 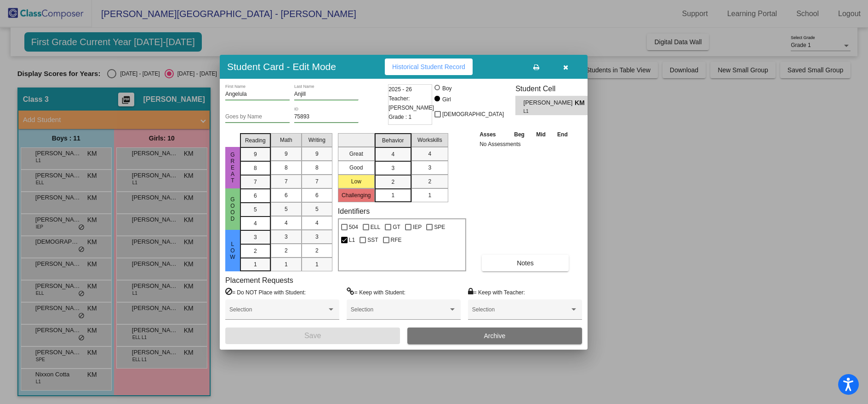 I want to click on label: = Do NOT Place with Student:, so click(x=265, y=292).